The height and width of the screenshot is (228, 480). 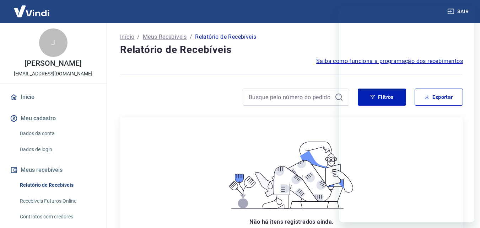 What do you see at coordinates (32, 11) in the screenshot?
I see `img: Vindi` at bounding box center [32, 11].